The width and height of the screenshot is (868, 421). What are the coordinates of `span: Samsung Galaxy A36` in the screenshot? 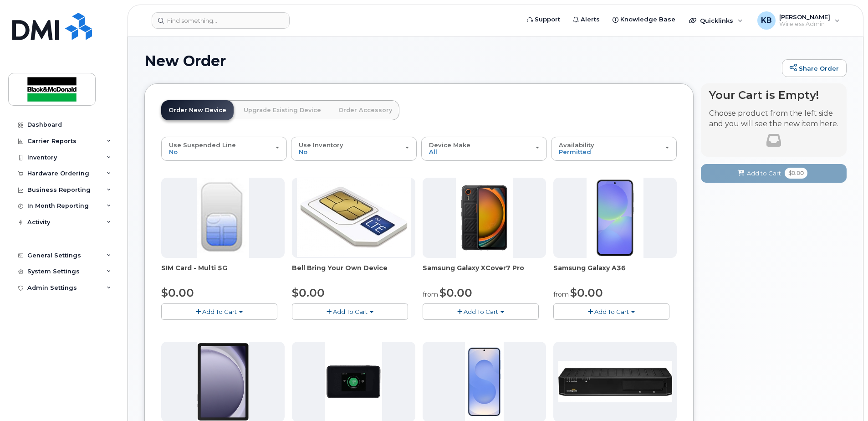 It's located at (615, 273).